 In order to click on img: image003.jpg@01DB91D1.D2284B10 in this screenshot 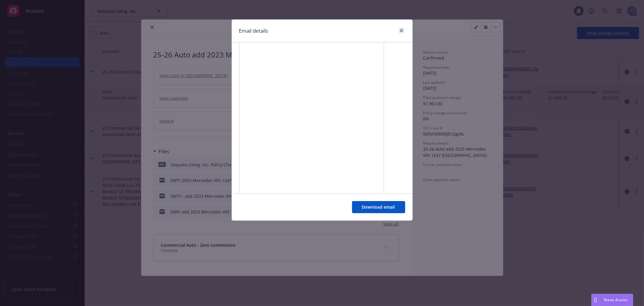, I will do `click(312, 104)`.